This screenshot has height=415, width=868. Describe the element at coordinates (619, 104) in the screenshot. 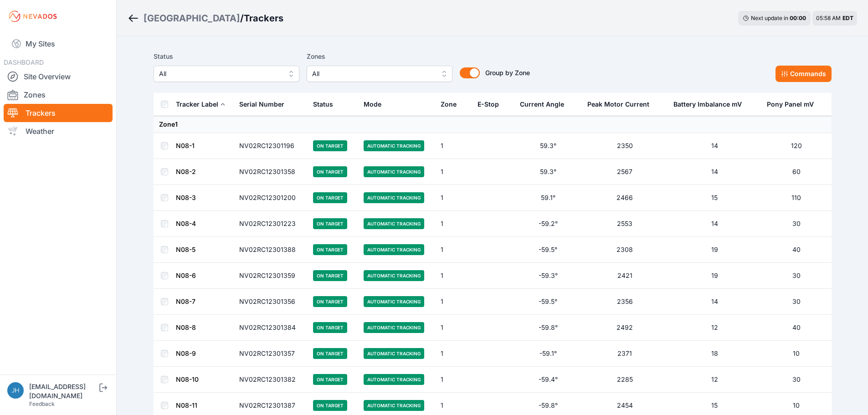

I see `div: Peak Motor Current` at that location.